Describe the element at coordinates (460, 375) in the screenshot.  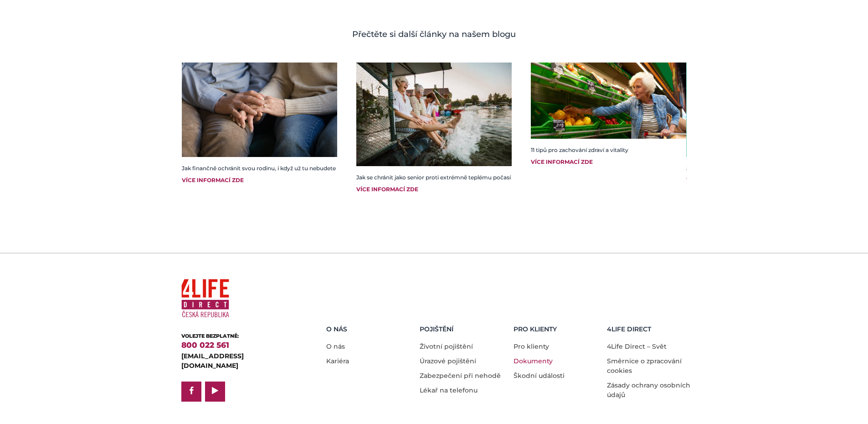
I see `a: Zabezpečení při nehodě` at that location.